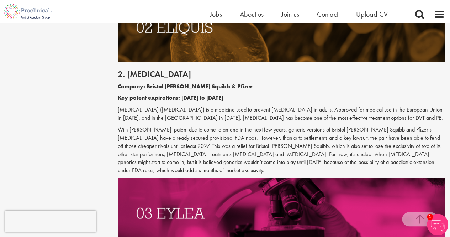 The width and height of the screenshot is (450, 237). What do you see at coordinates (290, 14) in the screenshot?
I see `span: Join us` at bounding box center [290, 14].